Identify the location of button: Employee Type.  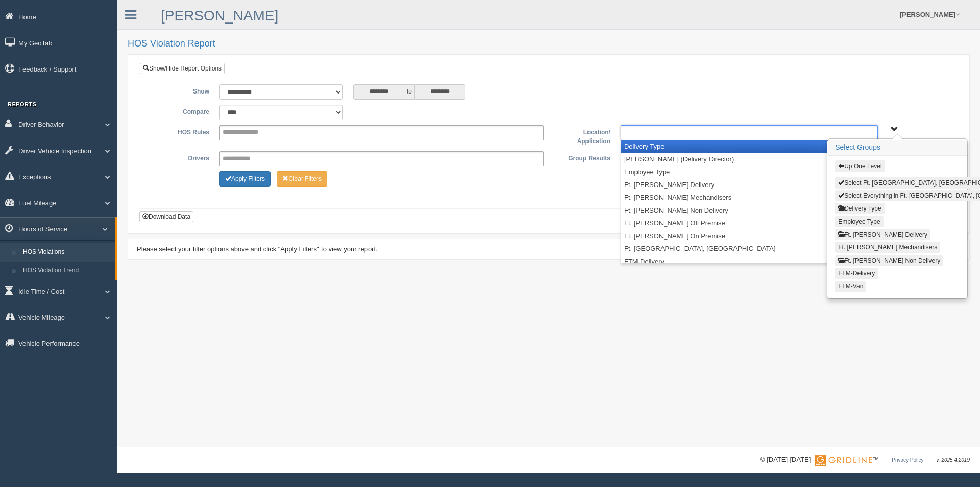
(859, 222).